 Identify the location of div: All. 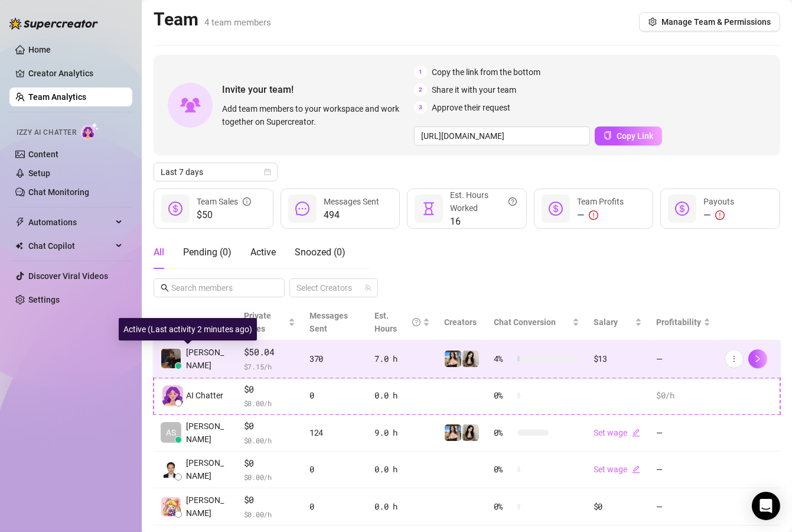
(159, 252).